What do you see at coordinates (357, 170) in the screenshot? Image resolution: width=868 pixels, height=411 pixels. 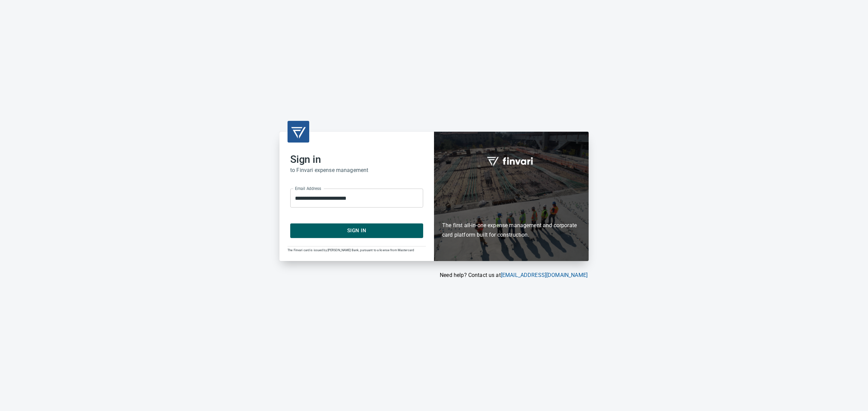 I see `h6: to Finvari expense management` at bounding box center [357, 170].